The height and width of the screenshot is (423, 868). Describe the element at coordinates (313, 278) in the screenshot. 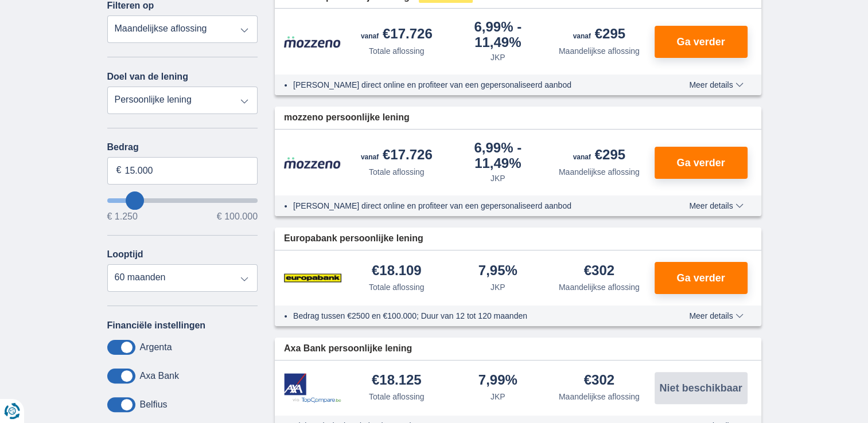

I see `img: product.pl.alt Europabank` at that location.